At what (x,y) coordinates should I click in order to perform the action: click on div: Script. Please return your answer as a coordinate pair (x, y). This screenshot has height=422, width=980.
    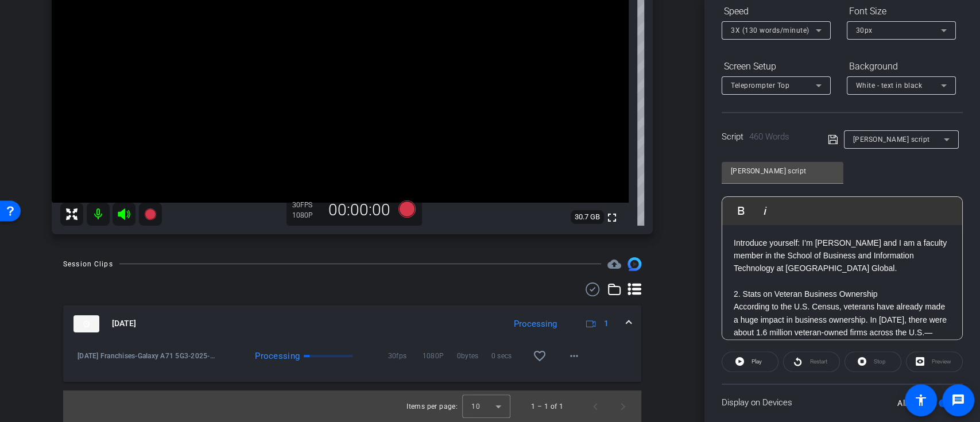
    Looking at the image, I should click on (766, 137).